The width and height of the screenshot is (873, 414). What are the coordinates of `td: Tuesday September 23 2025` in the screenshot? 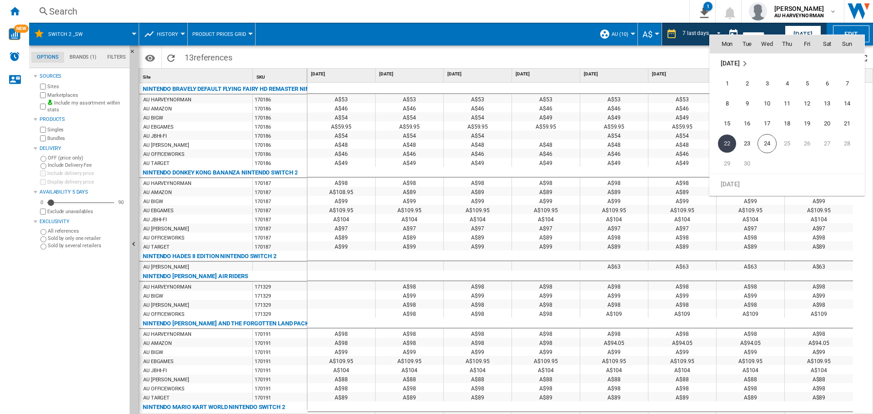 It's located at (747, 144).